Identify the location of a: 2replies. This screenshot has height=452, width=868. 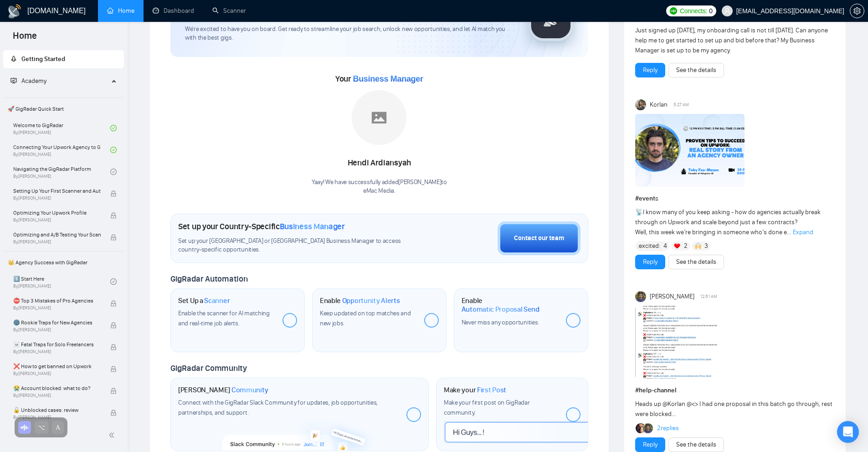
(668, 428).